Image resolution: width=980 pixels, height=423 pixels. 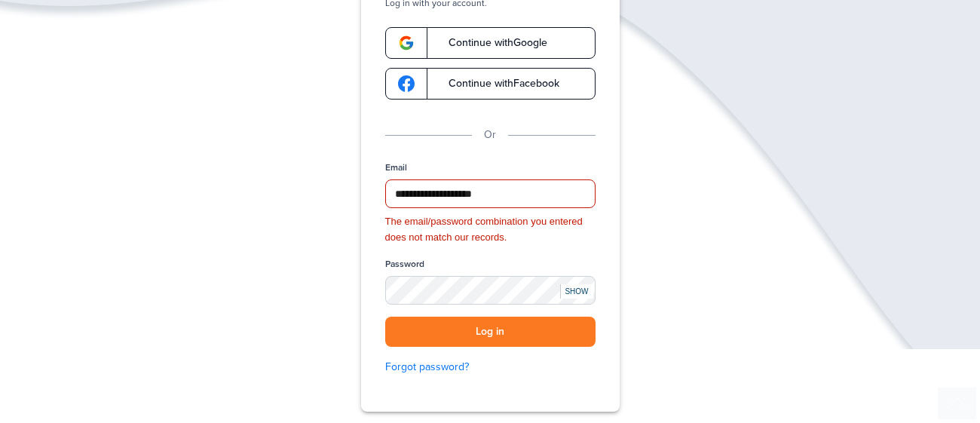 I want to click on span: Continue with Facebook, so click(x=496, y=84).